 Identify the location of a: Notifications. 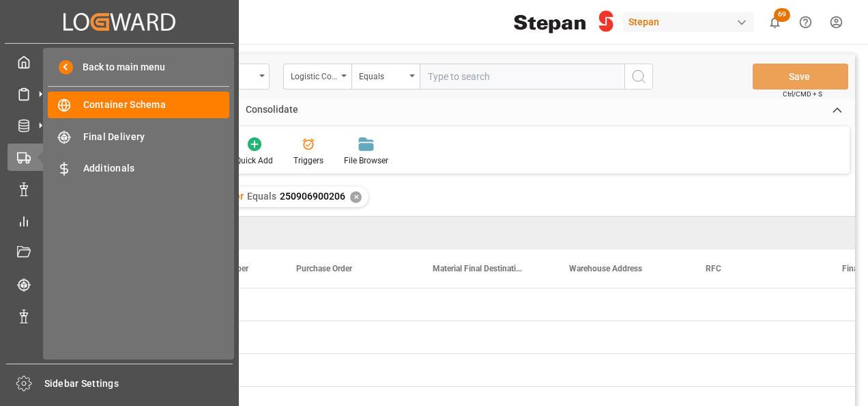
(119, 315).